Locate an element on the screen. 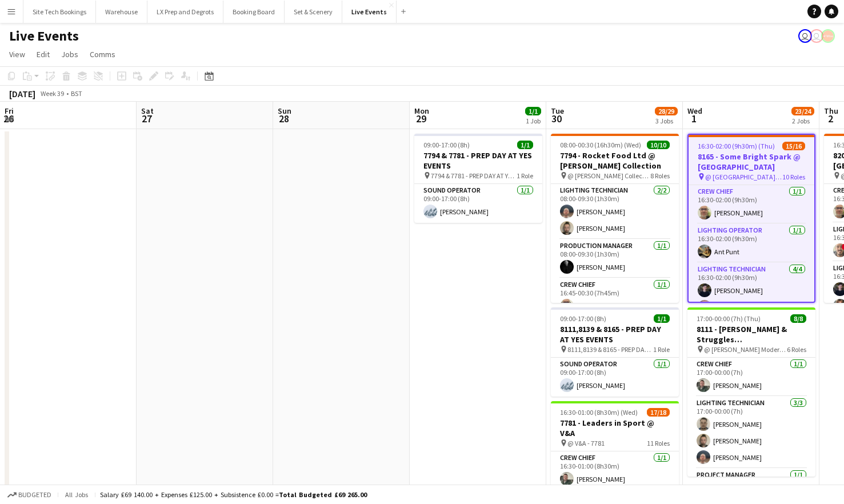  h1: Live Events is located at coordinates (44, 36).